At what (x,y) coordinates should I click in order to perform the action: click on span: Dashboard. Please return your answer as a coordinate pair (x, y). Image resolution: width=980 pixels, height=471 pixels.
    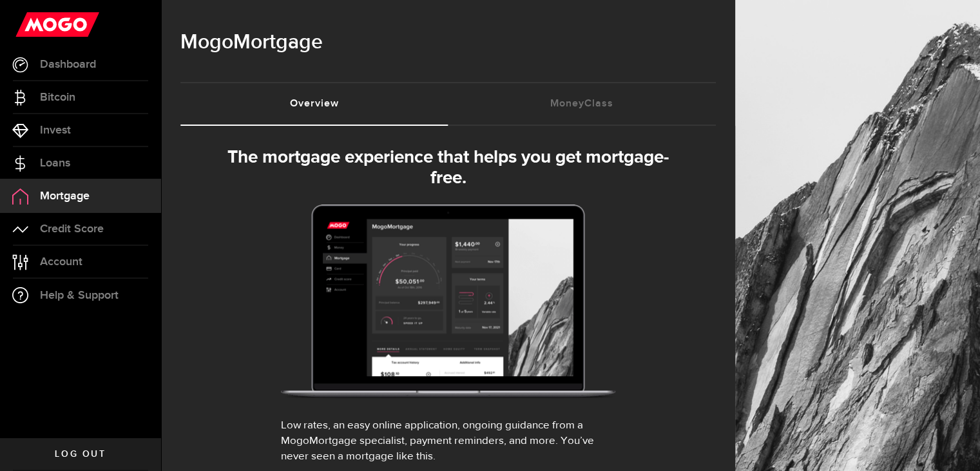
    Looking at the image, I should click on (67, 65).